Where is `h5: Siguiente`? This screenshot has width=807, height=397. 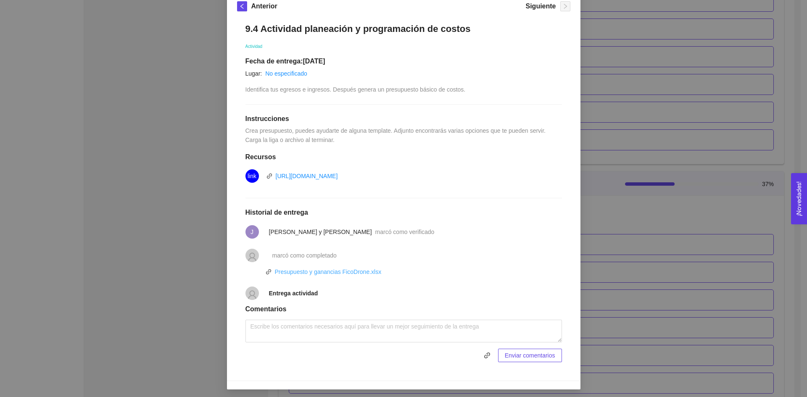 h5: Siguiente is located at coordinates (540, 6).